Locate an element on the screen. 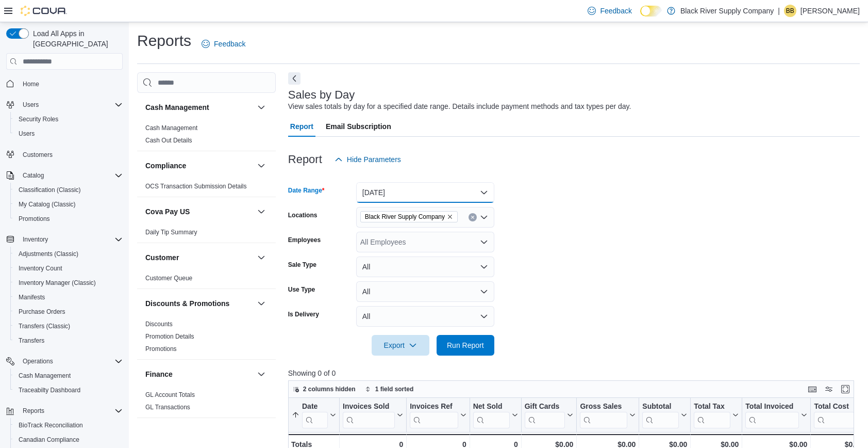  button: Catalog is located at coordinates (64, 175).